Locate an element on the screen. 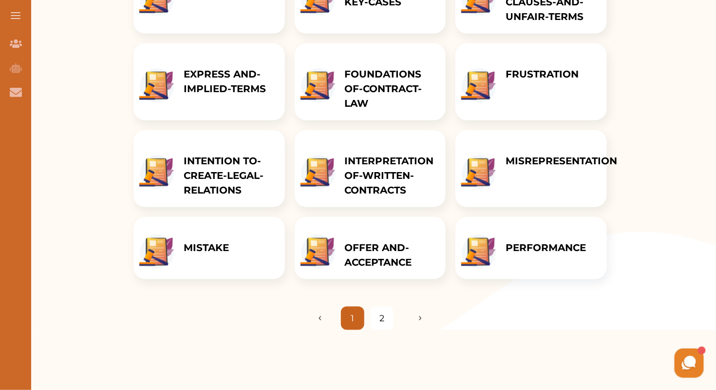  p: OFFER AND-ACCEPTANCE is located at coordinates (391, 255).